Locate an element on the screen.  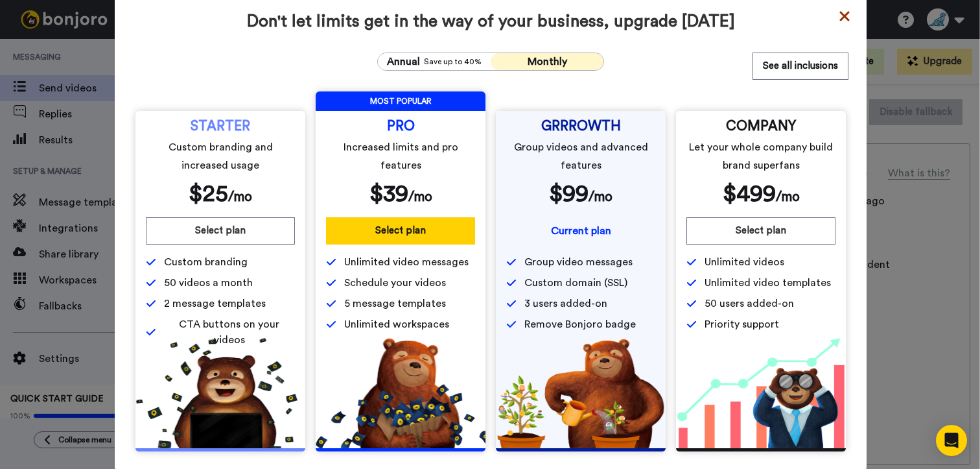
span: $ 39 is located at coordinates (389, 194).